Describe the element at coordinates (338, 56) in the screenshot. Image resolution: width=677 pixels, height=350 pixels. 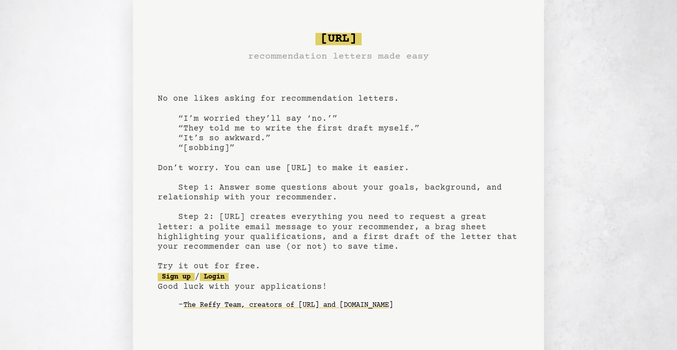
I see `h3: recommendation letters made easy` at that location.